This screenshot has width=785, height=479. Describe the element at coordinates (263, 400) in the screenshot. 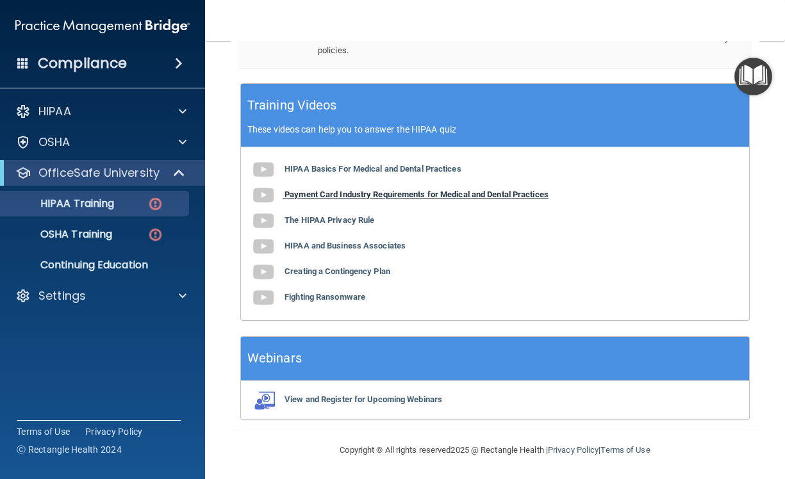

I see `img: webinarIcon.c7ebbf15.png` at that location.